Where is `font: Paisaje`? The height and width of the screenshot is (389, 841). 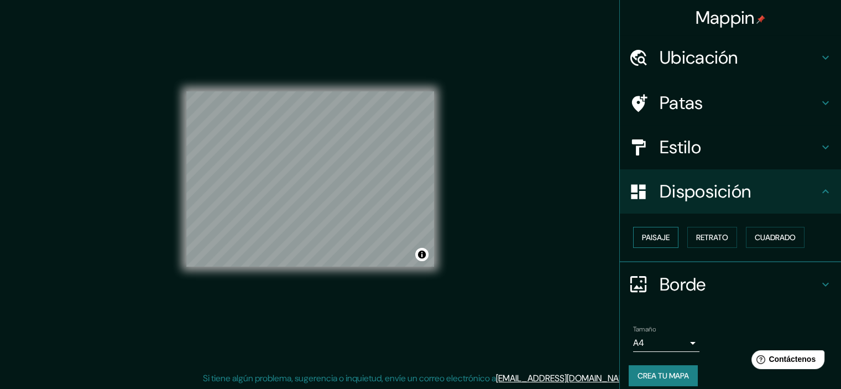
font: Paisaje is located at coordinates (656, 237).